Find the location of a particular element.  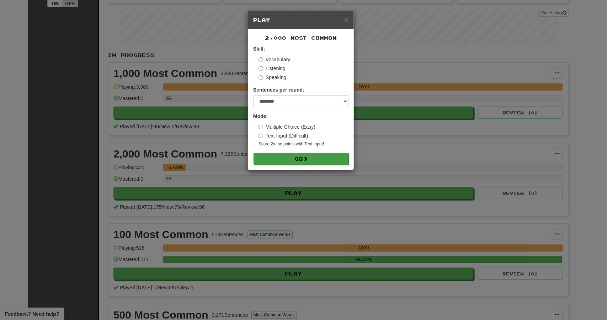

input: Multiple Choice (Easy) is located at coordinates (261, 127).